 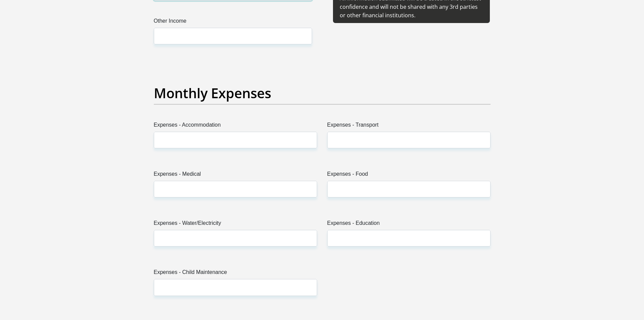 What do you see at coordinates (236, 189) in the screenshot?
I see `input: Expenses - Medical` at bounding box center [236, 189].